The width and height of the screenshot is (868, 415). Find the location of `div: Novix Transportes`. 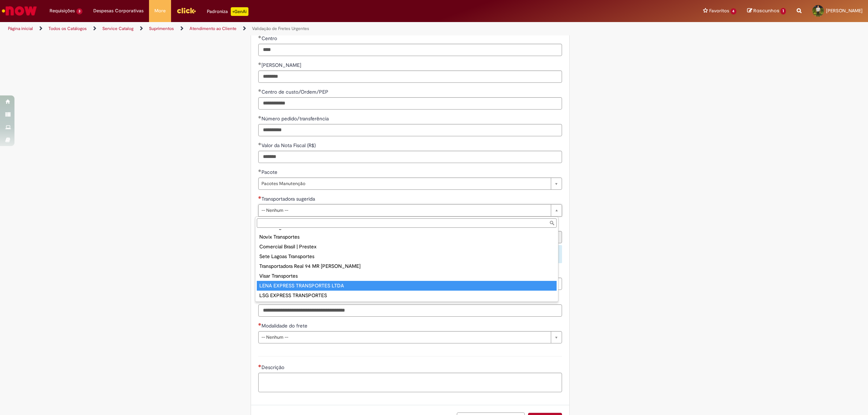

div: Novix Transportes is located at coordinates (406, 237).